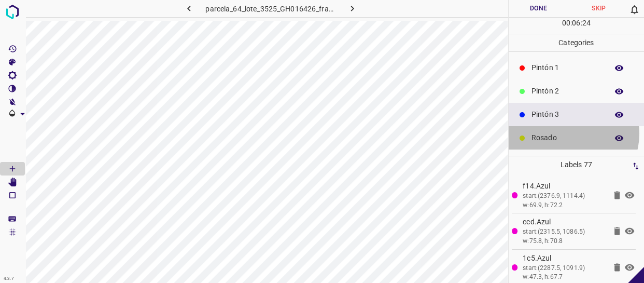 The image size is (644, 283). What do you see at coordinates (564, 200) in the screenshot?
I see `div: start:(2376.9, 1114.4) w:69.9, h:72.2` at bounding box center [564, 200].